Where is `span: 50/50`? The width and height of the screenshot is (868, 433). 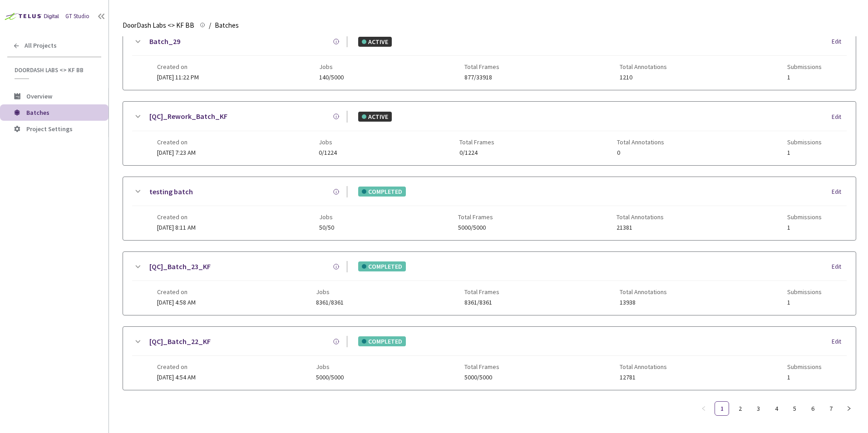 span: 50/50 is located at coordinates (327, 227).